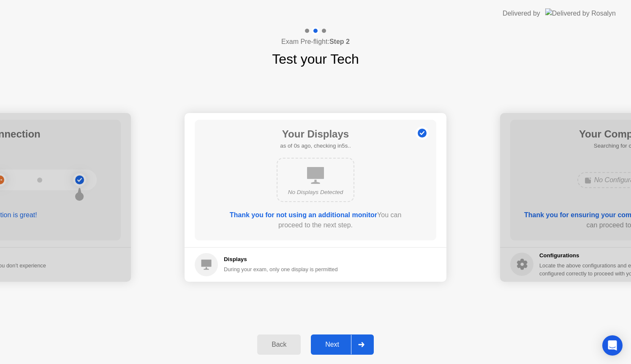  I want to click on h5: as of 0s ago, checking in5s.., so click(315, 146).